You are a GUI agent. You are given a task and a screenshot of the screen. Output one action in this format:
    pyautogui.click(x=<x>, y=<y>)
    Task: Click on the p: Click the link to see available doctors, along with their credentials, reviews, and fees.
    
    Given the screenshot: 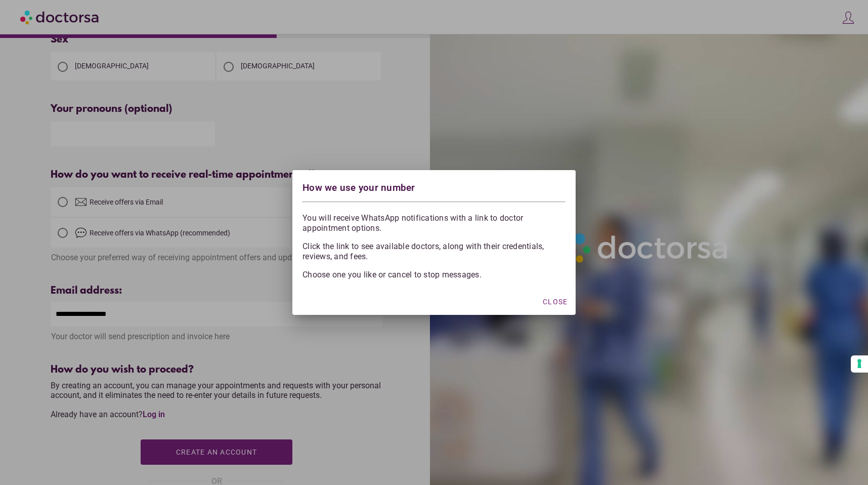 What is the action you would take?
    pyautogui.click(x=434, y=252)
    